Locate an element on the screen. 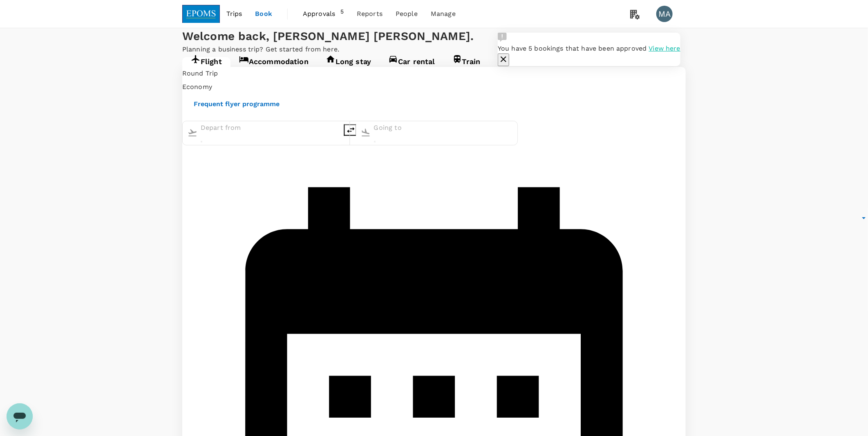 The width and height of the screenshot is (868, 436). span: Manage is located at coordinates (443, 14).